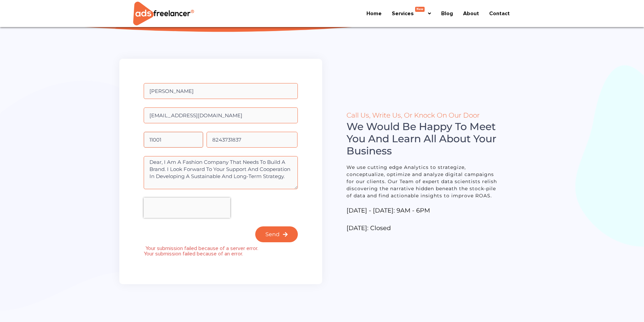 Image resolution: width=644 pixels, height=322 pixels. What do you see at coordinates (252, 139) in the screenshot?
I see `input: Only numbers and phone characters (#, -, *, etc) are accepted.` at bounding box center [252, 139].